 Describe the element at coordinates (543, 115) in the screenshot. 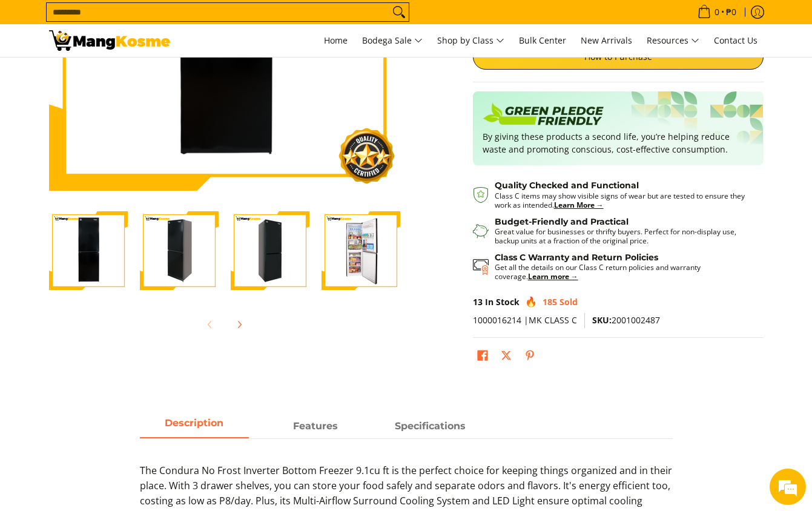

I see `img: Badge sustainability green pledge friendly` at that location.